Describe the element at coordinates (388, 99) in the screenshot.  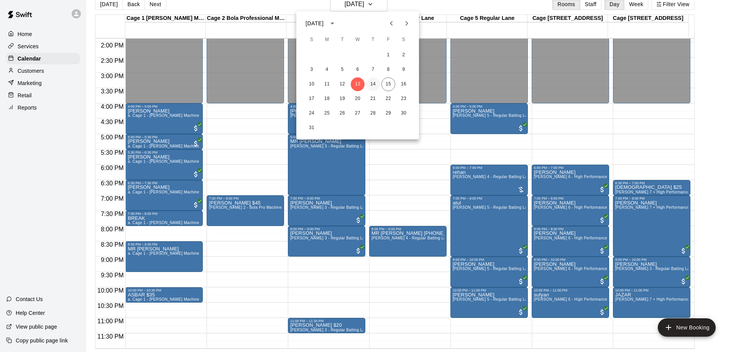
I see `button: 22` at that location.